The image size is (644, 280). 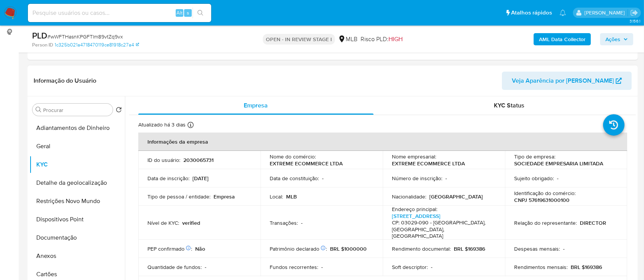 What do you see at coordinates (414, 157) in the screenshot?
I see `p: Nome empresarial :` at bounding box center [414, 157].